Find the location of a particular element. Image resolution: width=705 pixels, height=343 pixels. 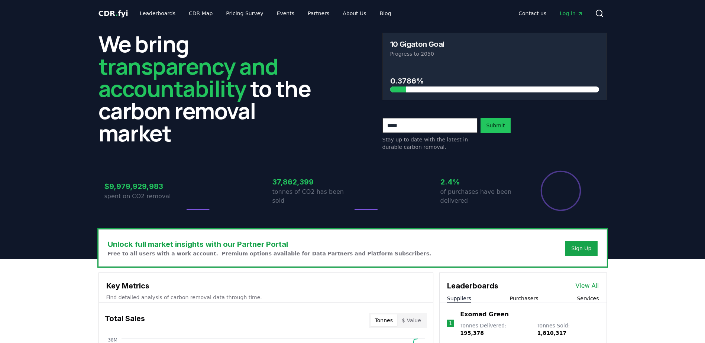

button: Tonnes is located at coordinates (384, 321).